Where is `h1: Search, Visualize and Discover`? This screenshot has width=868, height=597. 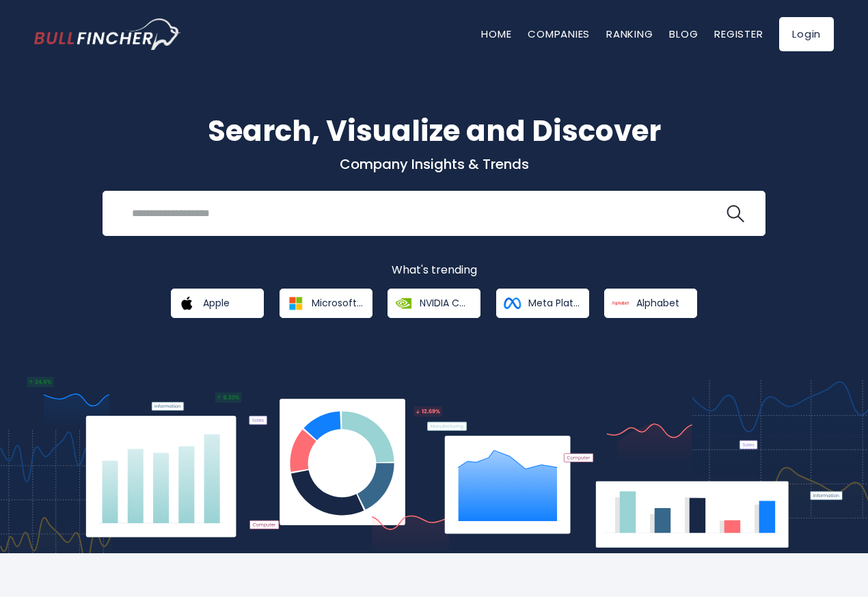
h1: Search, Visualize and Discover is located at coordinates (434, 130).